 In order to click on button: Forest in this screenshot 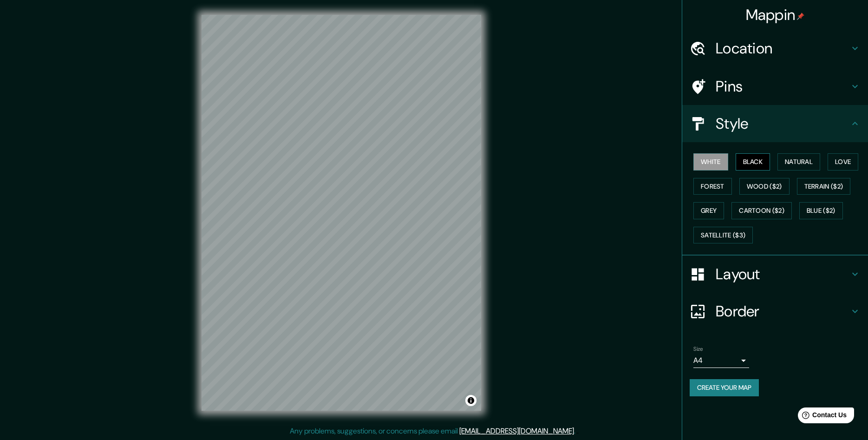, I will do `click(712, 187)`.